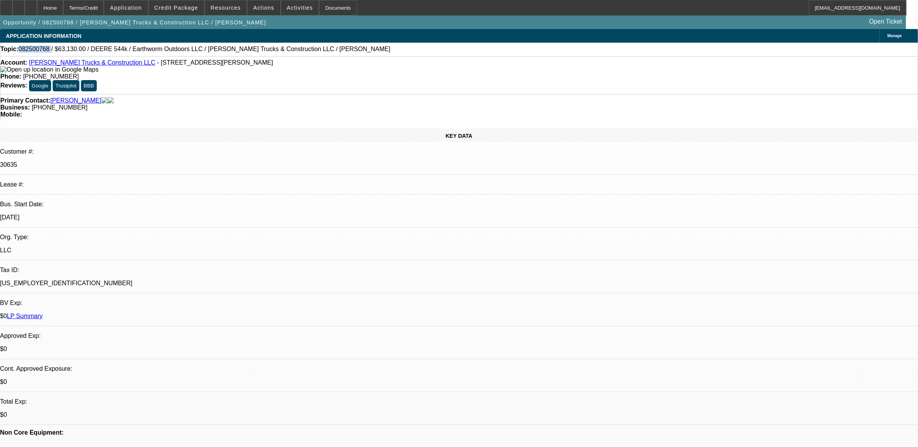 The width and height of the screenshot is (918, 447). Describe the element at coordinates (459, 136) in the screenshot. I see `span: KEY DATA` at that location.